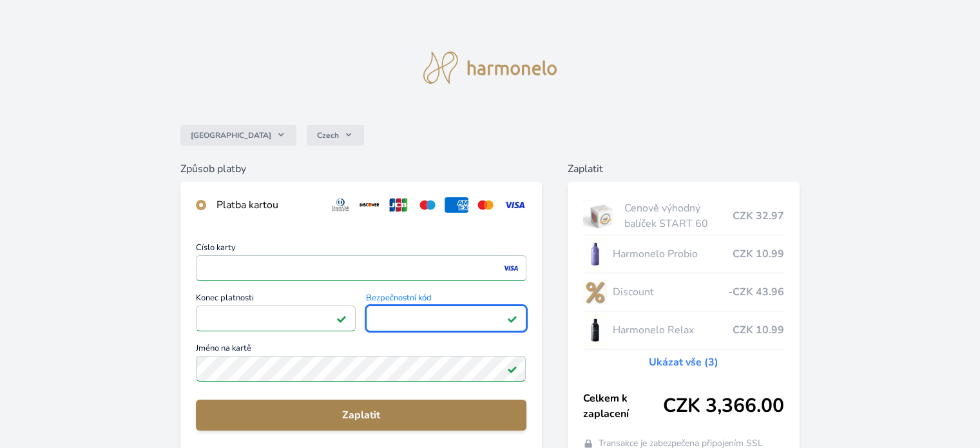 The height and width of the screenshot is (448, 980). Describe the element at coordinates (456, 205) in the screenshot. I see `img: amex.svg` at that location.